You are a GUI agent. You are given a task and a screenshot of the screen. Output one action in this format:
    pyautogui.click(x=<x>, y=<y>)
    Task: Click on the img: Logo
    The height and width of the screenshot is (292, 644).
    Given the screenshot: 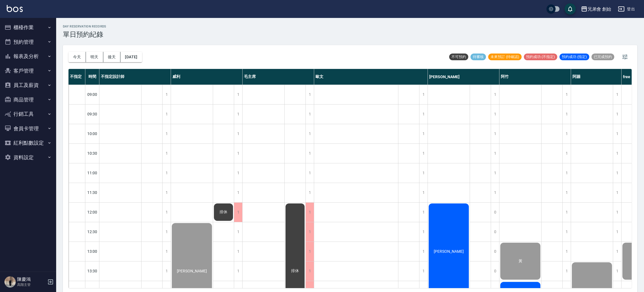 What is the action you would take?
    pyautogui.click(x=14, y=8)
    